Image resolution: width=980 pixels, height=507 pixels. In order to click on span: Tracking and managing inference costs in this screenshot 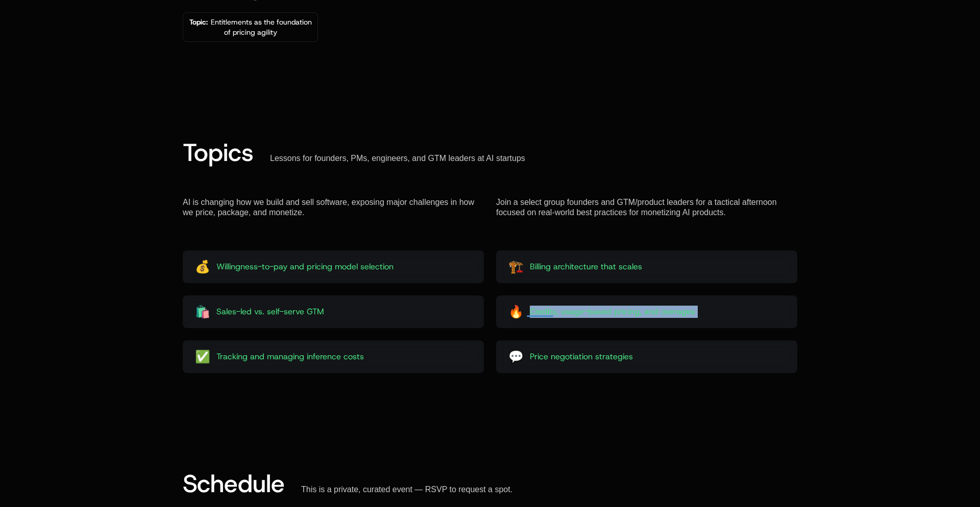, I will do `click(290, 356)`.